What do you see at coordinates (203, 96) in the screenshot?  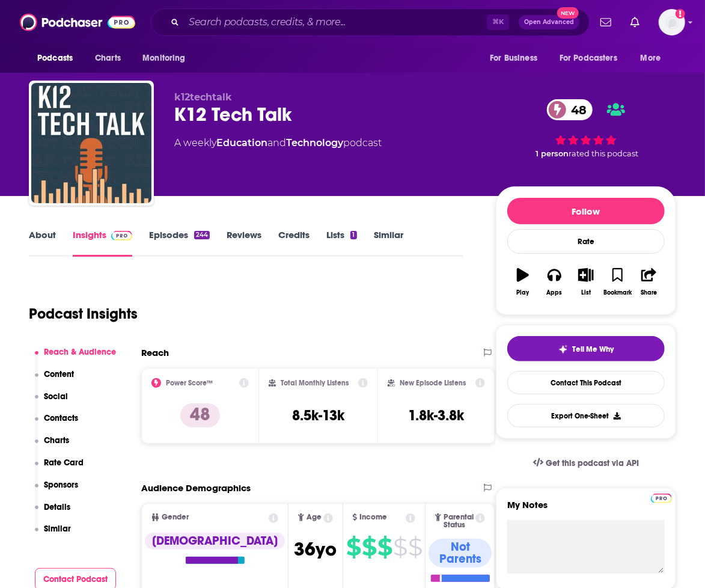 I see `span: k12techtalk` at bounding box center [203, 96].